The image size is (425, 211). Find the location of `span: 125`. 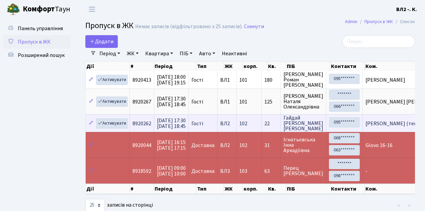

span: 125 is located at coordinates (271, 102).